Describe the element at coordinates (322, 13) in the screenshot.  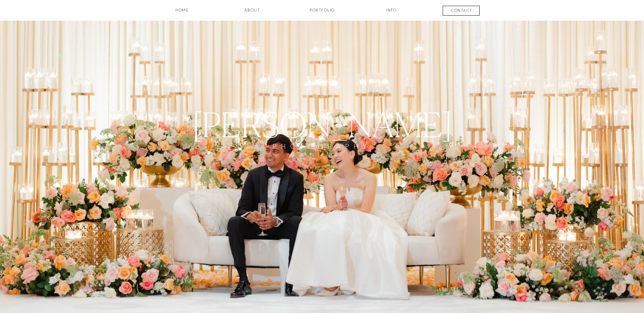
I see `h3: Portfolio` at that location.